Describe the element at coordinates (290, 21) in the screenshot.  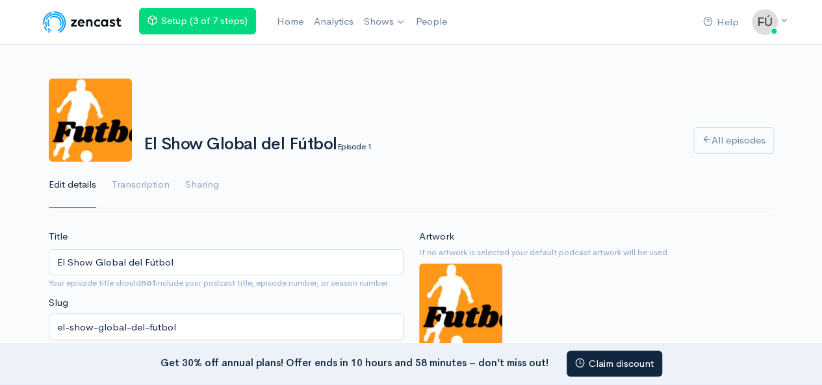
I see `a: Home` at that location.